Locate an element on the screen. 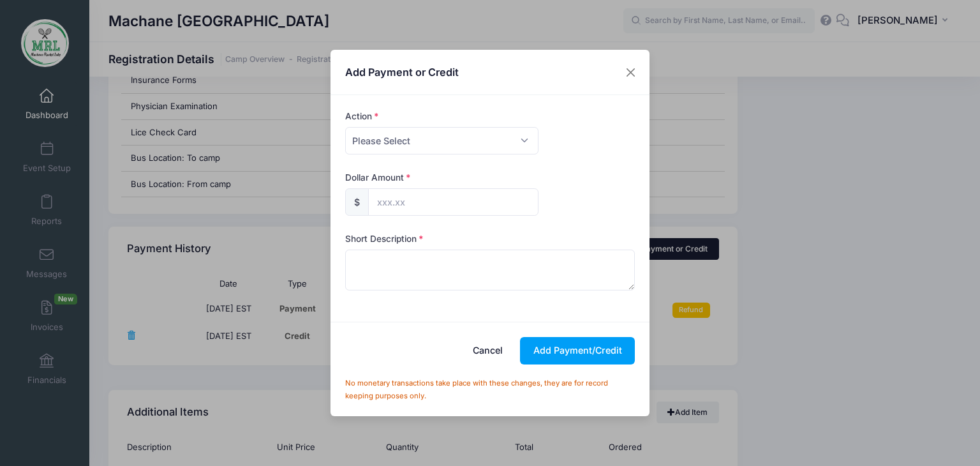  button: Add Payment/Credit is located at coordinates (578, 351).